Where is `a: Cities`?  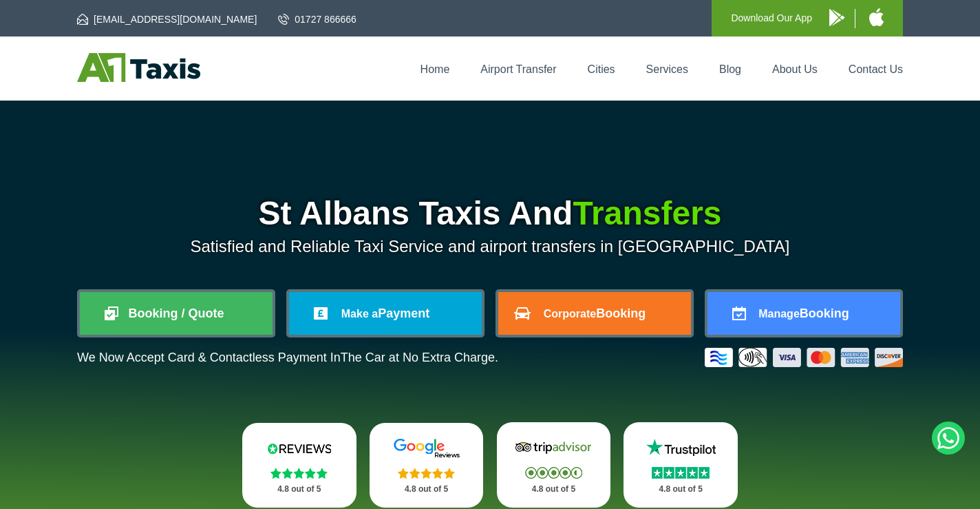
a: Cities is located at coordinates (602, 69).